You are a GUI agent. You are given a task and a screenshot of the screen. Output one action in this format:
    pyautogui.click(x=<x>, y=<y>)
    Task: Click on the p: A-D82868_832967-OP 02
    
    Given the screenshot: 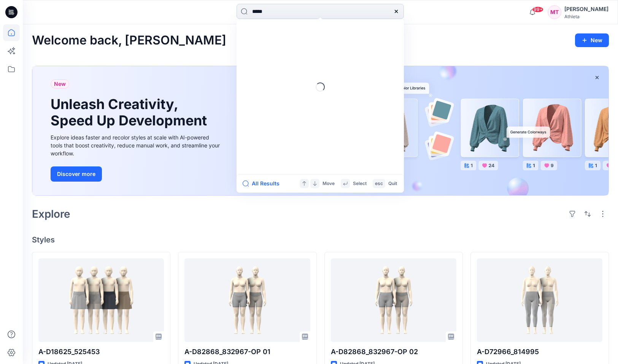 What is the action you would take?
    pyautogui.click(x=394, y=352)
    